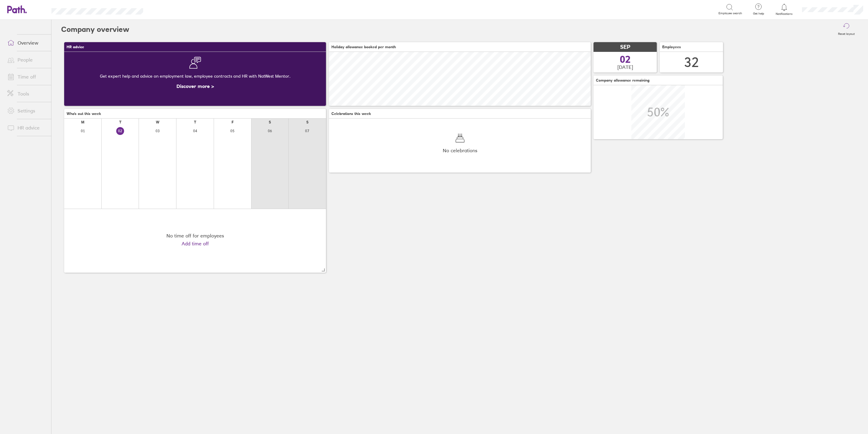  What do you see at coordinates (785, 14) in the screenshot?
I see `span: Notifications` at bounding box center [785, 14].